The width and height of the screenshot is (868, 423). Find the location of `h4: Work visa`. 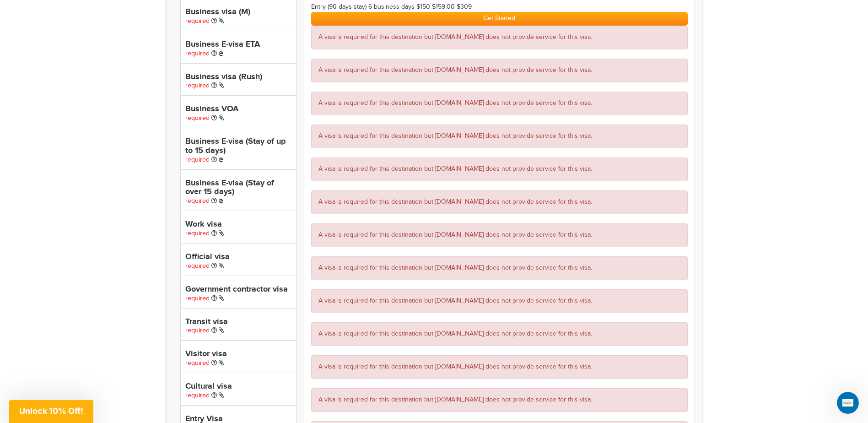

h4: Work visa is located at coordinates (238, 225).